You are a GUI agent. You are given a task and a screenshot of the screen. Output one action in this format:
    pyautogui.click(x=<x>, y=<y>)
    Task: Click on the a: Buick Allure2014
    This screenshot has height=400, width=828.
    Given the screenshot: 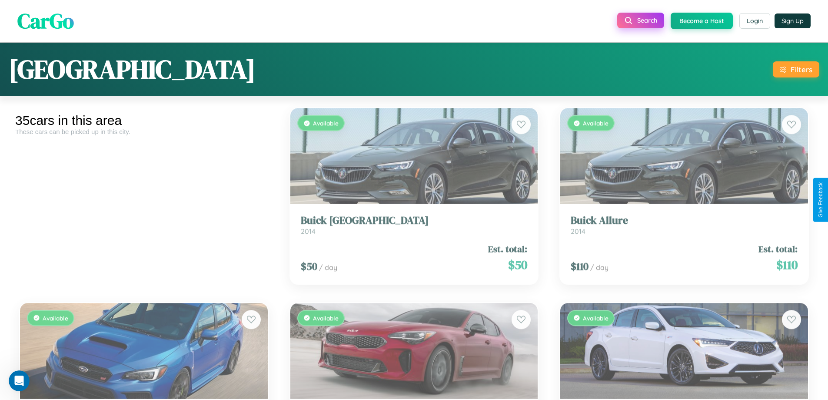 What is the action you would take?
    pyautogui.click(x=684, y=222)
    